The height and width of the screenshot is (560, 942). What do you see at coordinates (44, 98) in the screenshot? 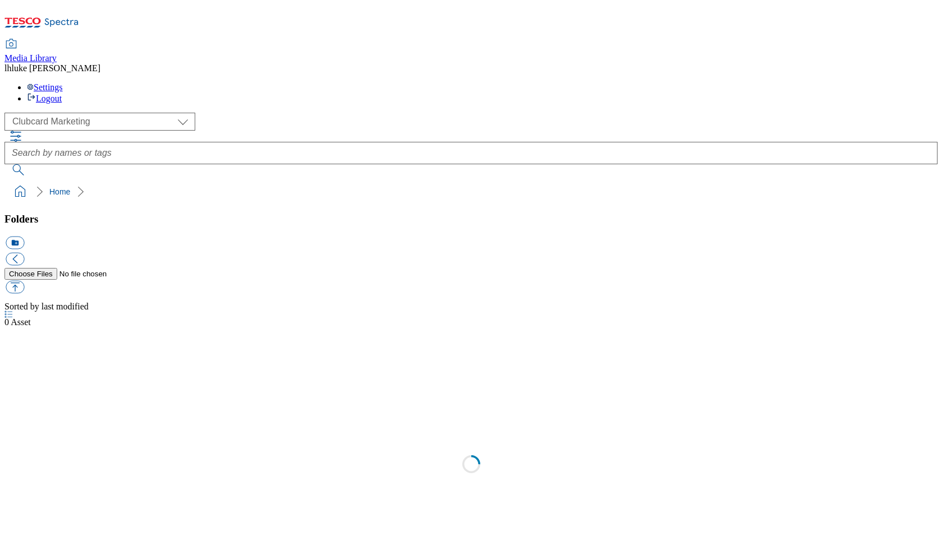
I see `a: Logout` at bounding box center [44, 98].